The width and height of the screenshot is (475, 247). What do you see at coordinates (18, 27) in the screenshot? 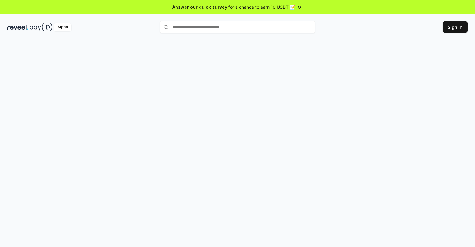
I see `img: reveel_dark` at bounding box center [18, 27].